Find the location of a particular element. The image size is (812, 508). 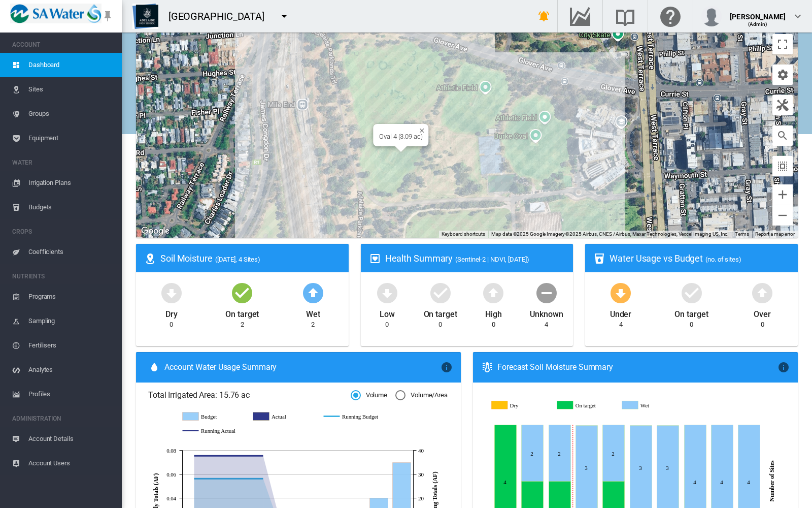

button: Zoom in is located at coordinates (783, 195).